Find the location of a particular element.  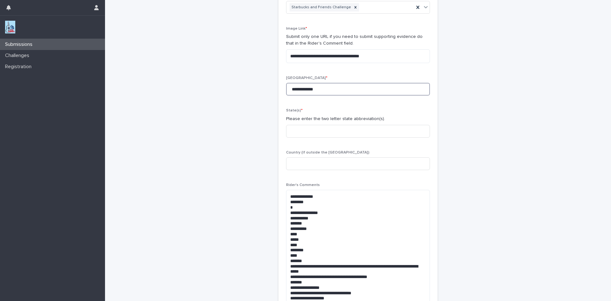

span: State(s) is located at coordinates (294, 110).